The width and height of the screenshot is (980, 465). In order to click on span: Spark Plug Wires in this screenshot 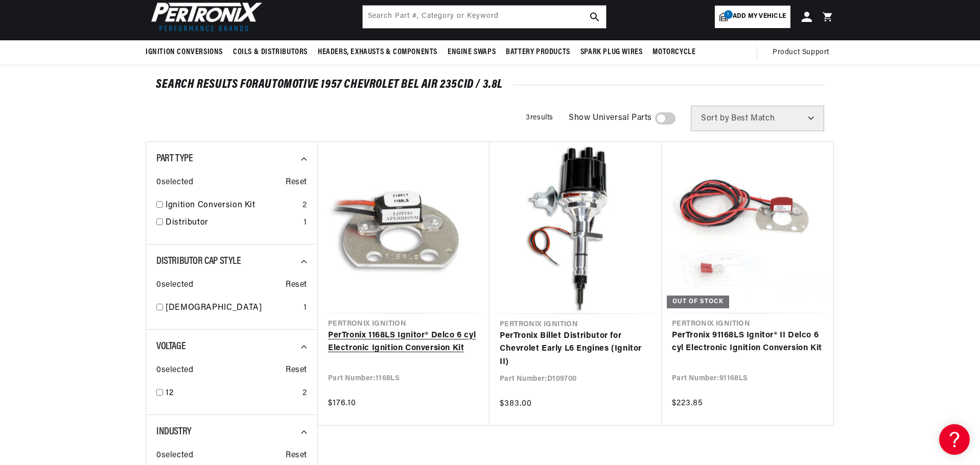, I will do `click(612, 52)`.